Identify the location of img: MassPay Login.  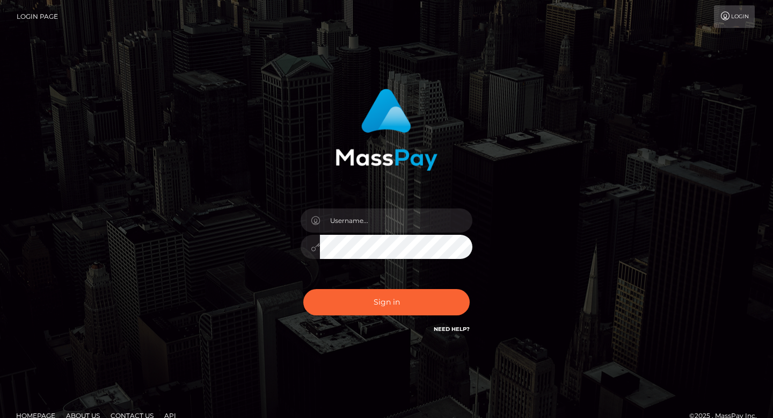
(387, 129).